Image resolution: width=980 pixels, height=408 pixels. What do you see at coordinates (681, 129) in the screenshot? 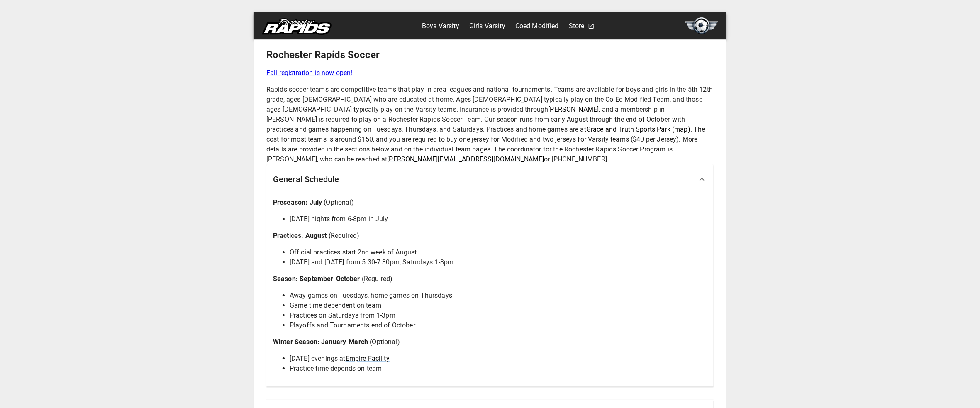
I see `a: (map)` at bounding box center [681, 129].